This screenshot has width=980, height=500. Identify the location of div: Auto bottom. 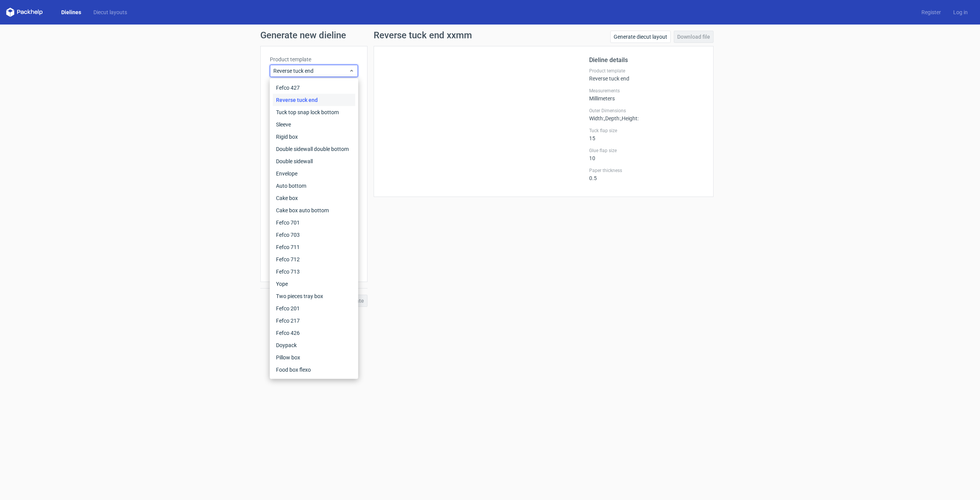
(314, 186).